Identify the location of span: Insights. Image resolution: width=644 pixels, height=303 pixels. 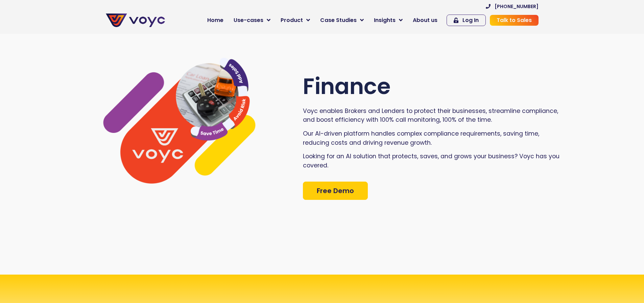
(385, 20).